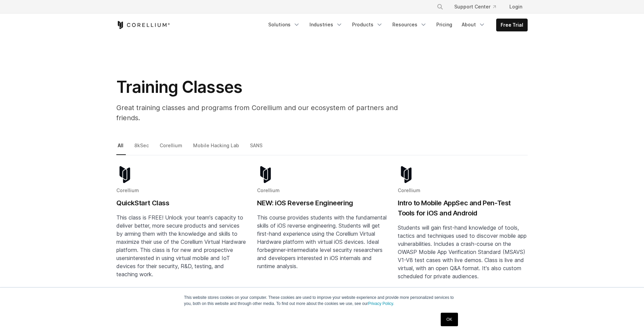 The width and height of the screenshot is (644, 335). What do you see at coordinates (257, 148) in the screenshot?
I see `a: SANS` at bounding box center [257, 148].